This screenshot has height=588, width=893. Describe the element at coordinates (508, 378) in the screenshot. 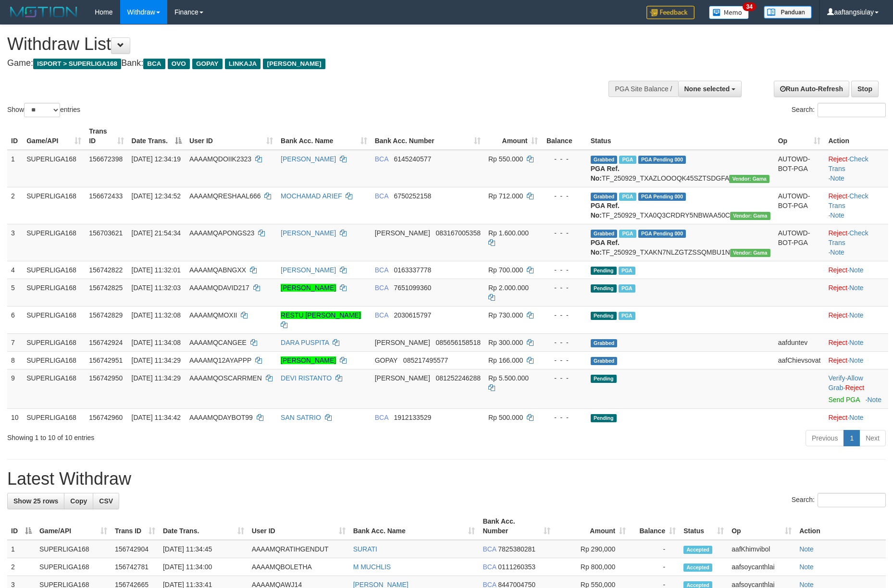

I see `span: Rp 5.500.000` at that location.